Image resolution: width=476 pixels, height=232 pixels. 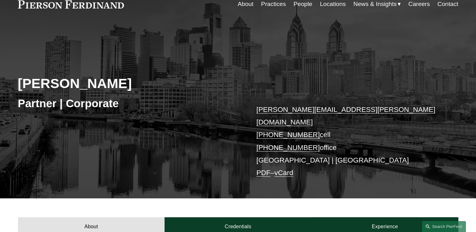 What do you see at coordinates (284, 173) in the screenshot?
I see `a: vCard` at bounding box center [284, 173].